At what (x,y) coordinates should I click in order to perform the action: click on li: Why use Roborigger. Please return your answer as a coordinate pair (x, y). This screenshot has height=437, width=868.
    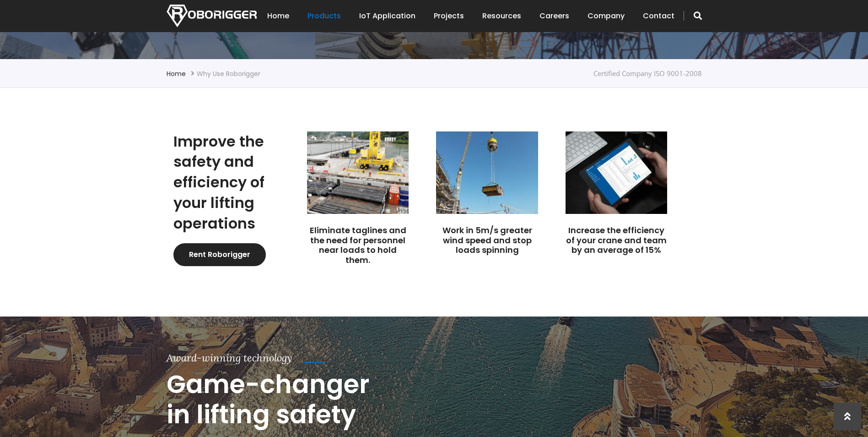
    Looking at the image, I should click on (228, 74).